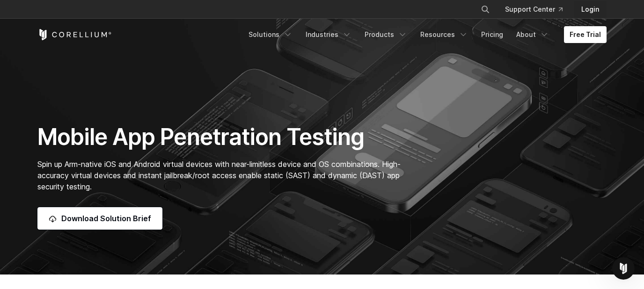 Image resolution: width=644 pixels, height=289 pixels. I want to click on button: Search, so click(485, 10).